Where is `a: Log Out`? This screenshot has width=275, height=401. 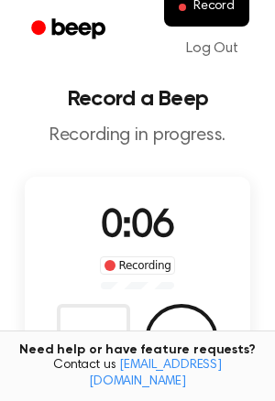
a: Log Out is located at coordinates (212, 49).